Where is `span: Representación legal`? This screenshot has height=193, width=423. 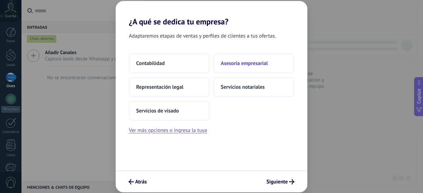 span: Representación legal is located at coordinates (160, 87).